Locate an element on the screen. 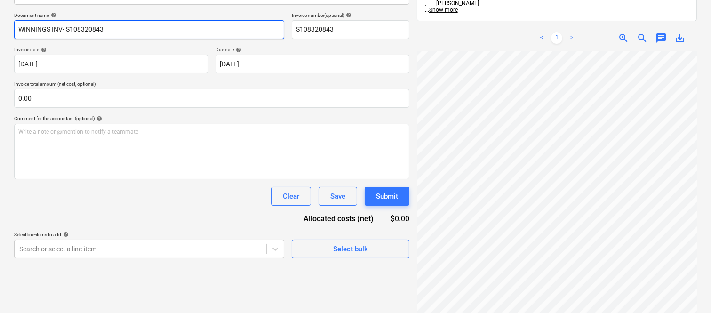  div: Save is located at coordinates (338, 196).